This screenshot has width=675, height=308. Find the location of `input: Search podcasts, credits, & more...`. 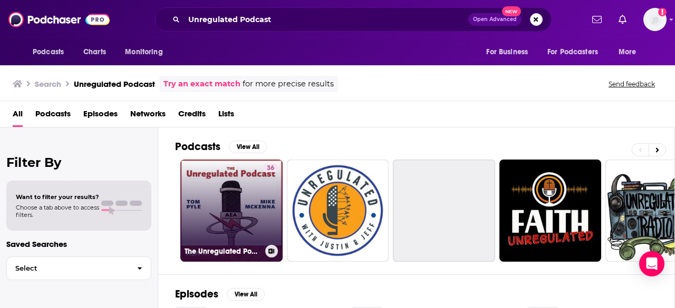

input: Search podcasts, credits, & more... is located at coordinates (326, 20).